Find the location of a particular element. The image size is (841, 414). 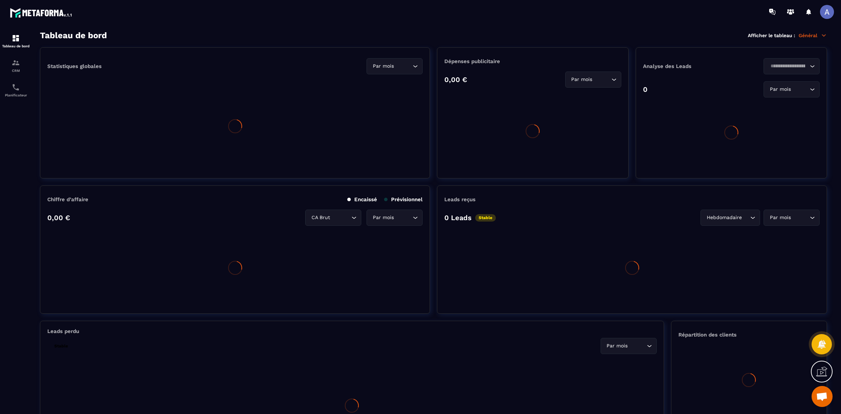

p: Leads reçus is located at coordinates (460, 199).